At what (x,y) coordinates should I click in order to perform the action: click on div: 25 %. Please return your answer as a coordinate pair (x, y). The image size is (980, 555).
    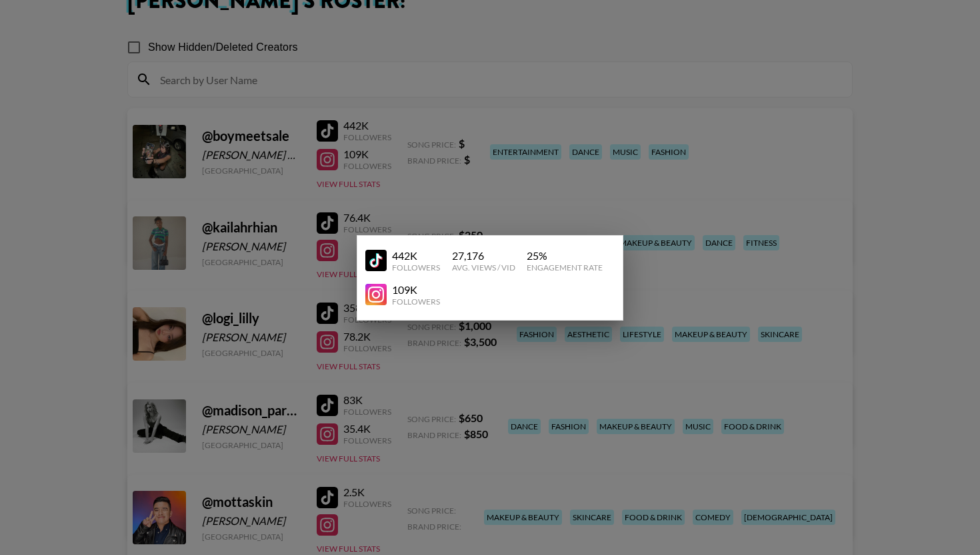
    Looking at the image, I should click on (565, 255).